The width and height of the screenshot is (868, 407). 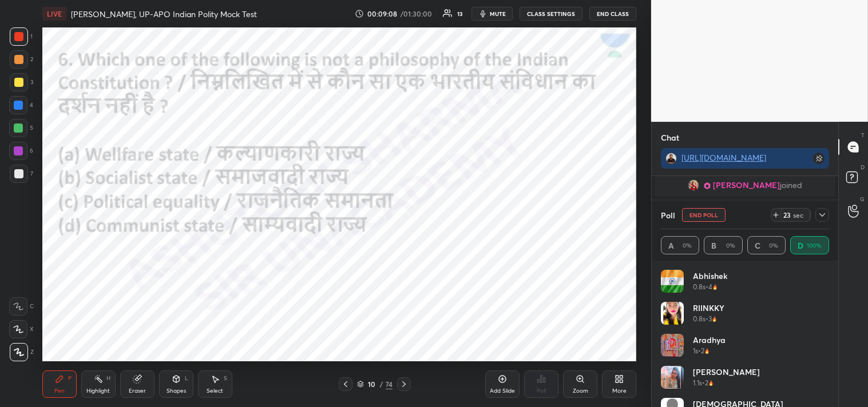 What do you see at coordinates (710, 319) in the screenshot?
I see `h5: 3` at bounding box center [710, 319].